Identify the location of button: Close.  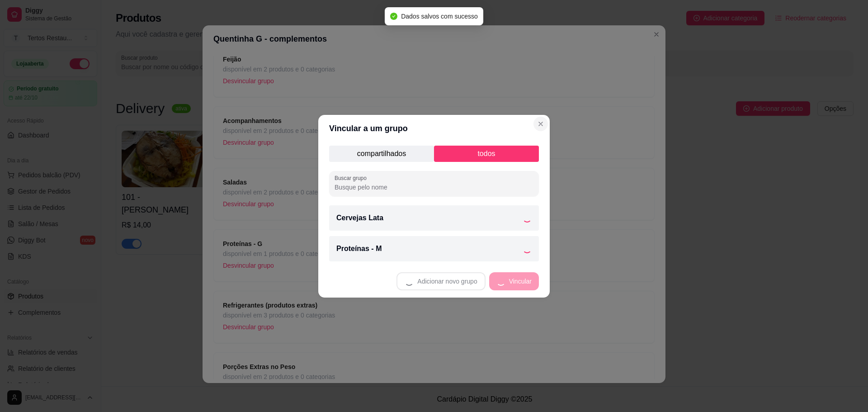
(541, 124).